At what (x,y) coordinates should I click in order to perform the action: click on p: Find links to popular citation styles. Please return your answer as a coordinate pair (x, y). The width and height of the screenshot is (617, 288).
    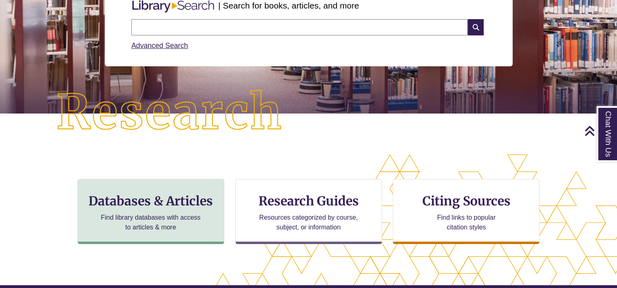
    Looking at the image, I should click on (466, 223).